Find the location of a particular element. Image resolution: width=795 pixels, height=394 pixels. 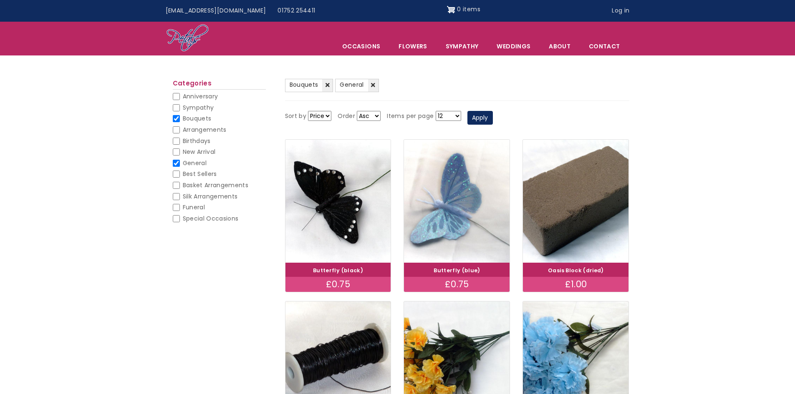

label: Sort by is located at coordinates (295, 116).